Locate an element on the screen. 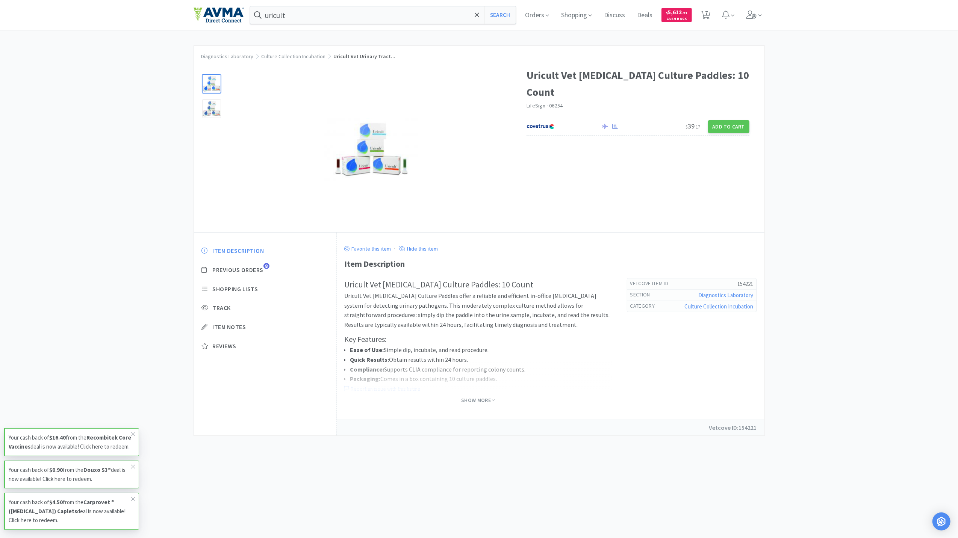 The image size is (958, 538). span: Item Description is located at coordinates (238, 251).